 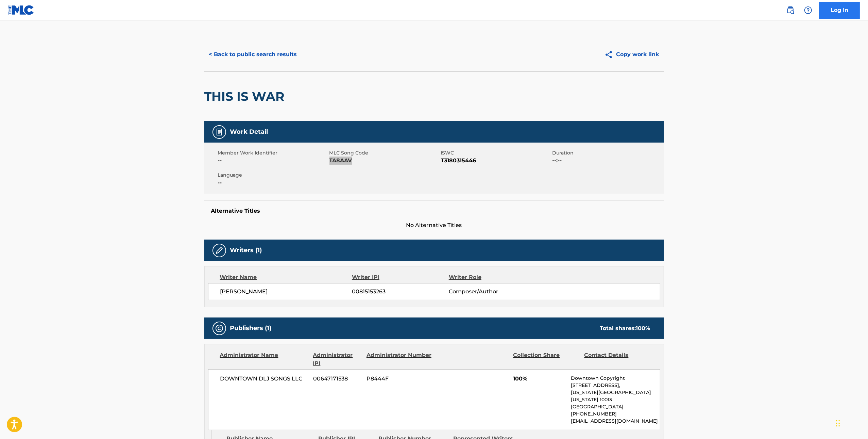 I want to click on h5: Alternative Titles, so click(x=434, y=211).